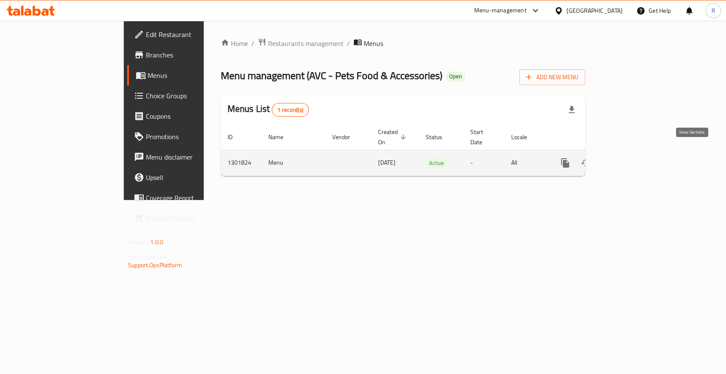 The image size is (726, 374). What do you see at coordinates (482, 137) in the screenshot?
I see `span: Start Date` at bounding box center [482, 137].